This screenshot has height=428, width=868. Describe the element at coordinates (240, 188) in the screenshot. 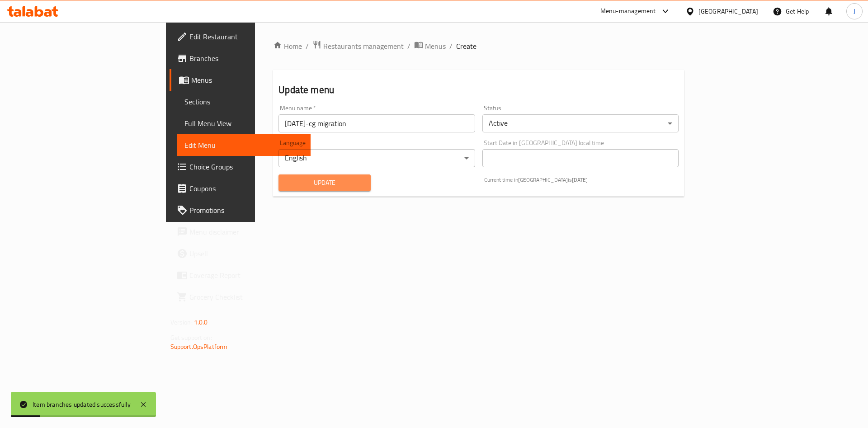

I see `a: Coupons` at that location.